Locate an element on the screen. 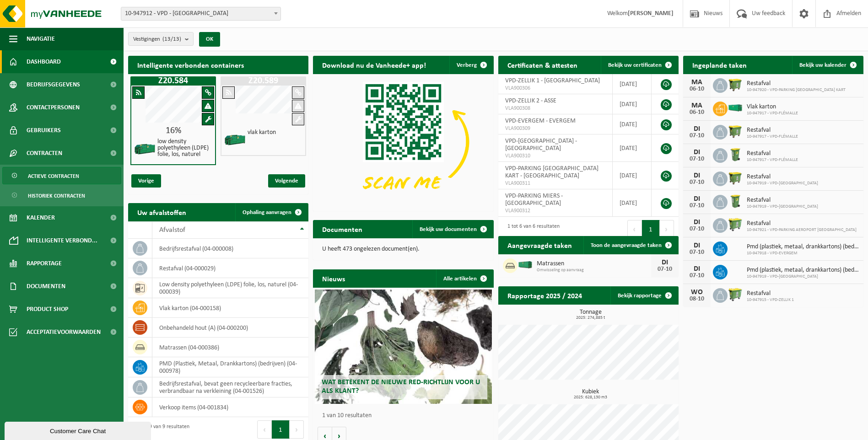  span: Intelligente verbond... is located at coordinates (62, 241).